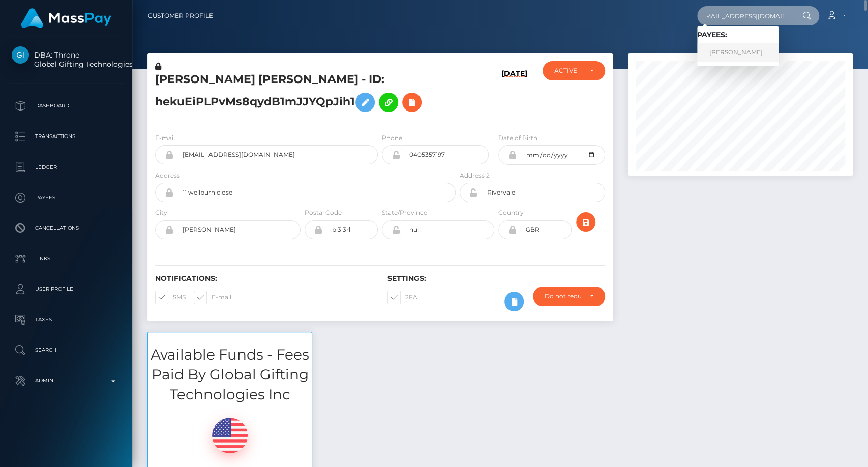  What do you see at coordinates (21, 55) in the screenshot?
I see `img: Global Gifting Technologies Inc` at bounding box center [21, 55].